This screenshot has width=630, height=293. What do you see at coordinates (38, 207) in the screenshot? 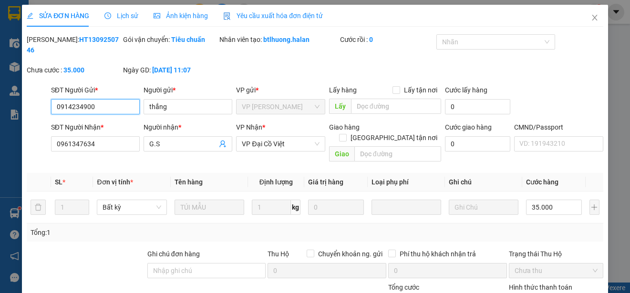
I see `button: delete` at bounding box center [38, 207].